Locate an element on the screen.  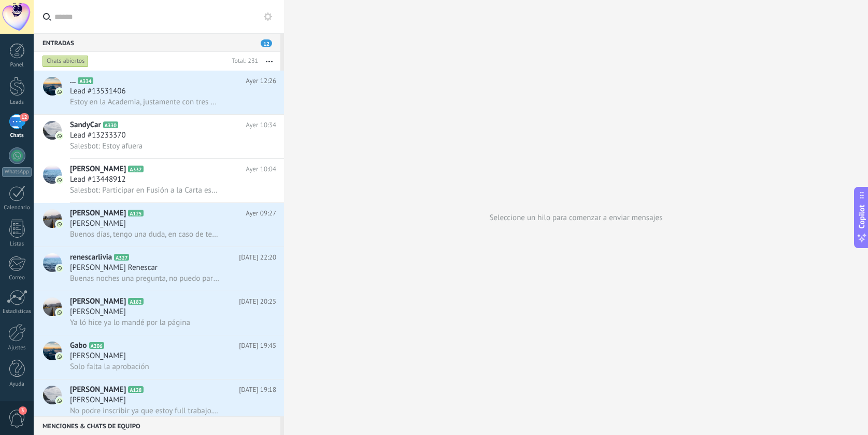
span: Ayer 09:27 is located at coordinates (261, 213).